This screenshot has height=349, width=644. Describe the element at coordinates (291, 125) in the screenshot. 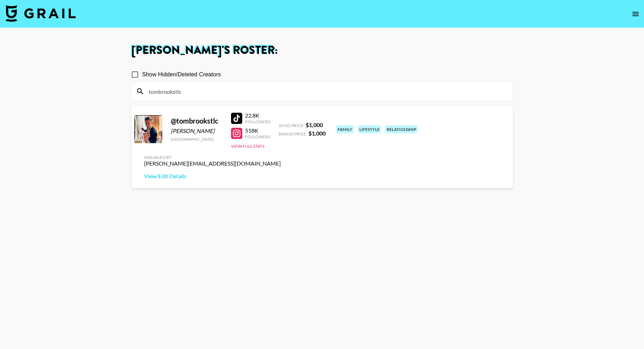

I see `span: Song Price:` at that location.